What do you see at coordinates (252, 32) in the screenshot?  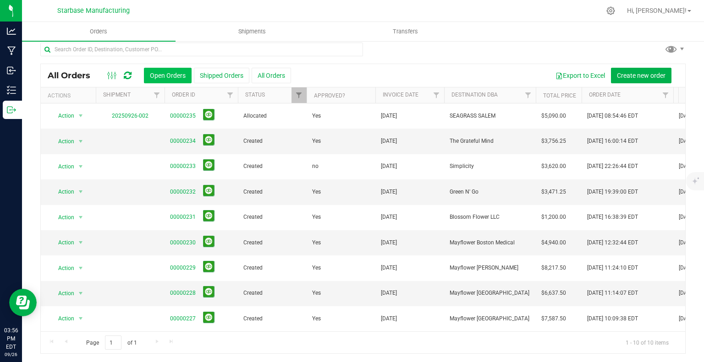 I see `span: Shipments` at bounding box center [252, 32].